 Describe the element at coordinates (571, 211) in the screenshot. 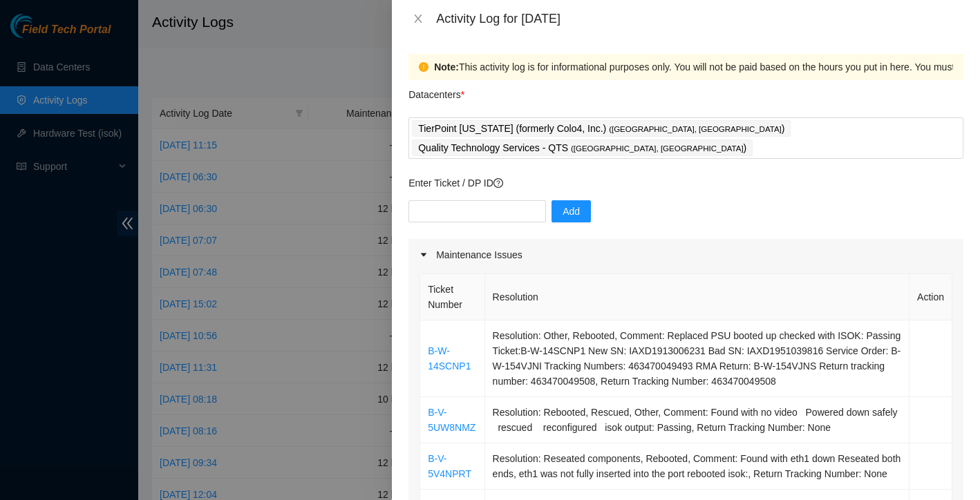

I see `span: Add` at that location.